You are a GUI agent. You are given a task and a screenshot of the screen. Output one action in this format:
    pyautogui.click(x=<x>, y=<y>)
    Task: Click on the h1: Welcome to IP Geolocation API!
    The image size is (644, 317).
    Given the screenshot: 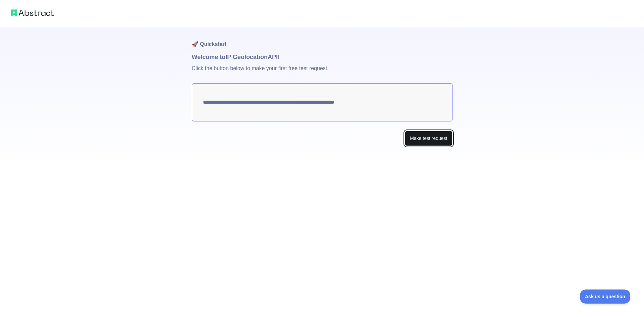 What is the action you would take?
    pyautogui.click(x=322, y=57)
    